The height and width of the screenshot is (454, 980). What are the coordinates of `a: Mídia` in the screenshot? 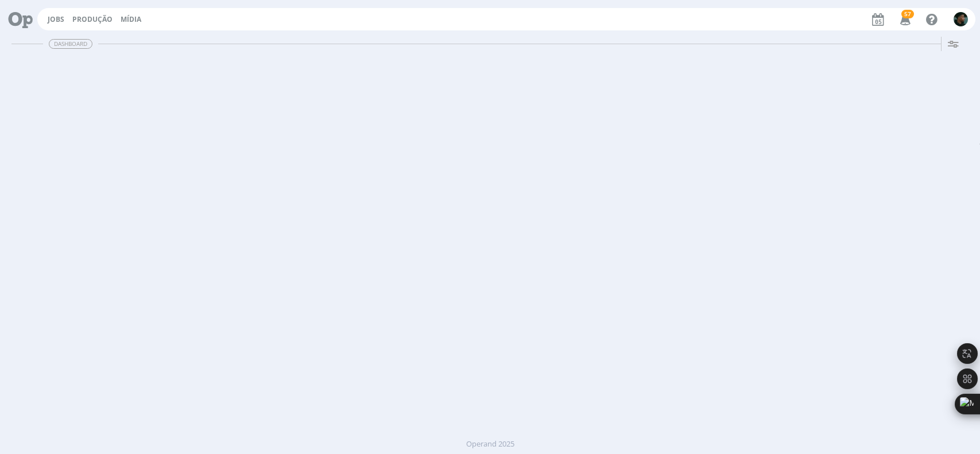 It's located at (131, 19).